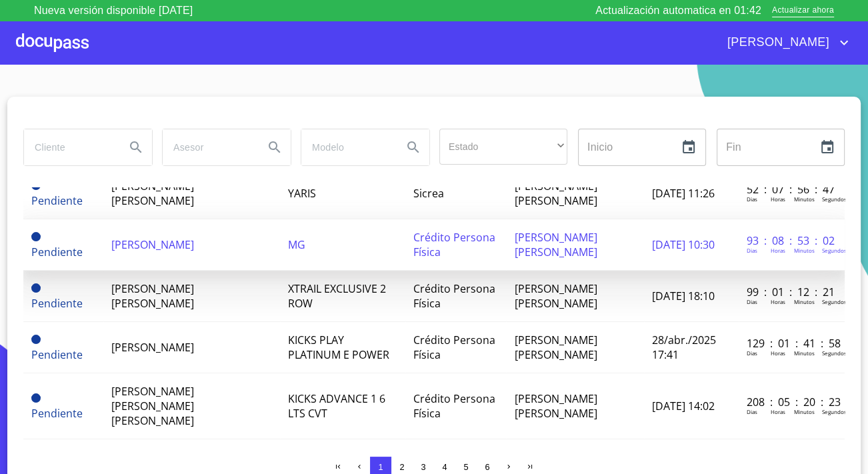 The image size is (868, 474). I want to click on span: YARIS, so click(302, 194).